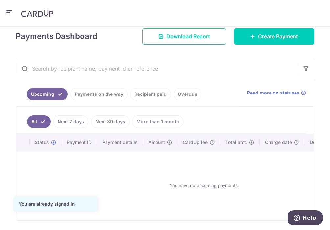 The height and width of the screenshot is (230, 330). Describe the element at coordinates (157, 69) in the screenshot. I see `input: Search by recipient name, payment id or reference` at that location.